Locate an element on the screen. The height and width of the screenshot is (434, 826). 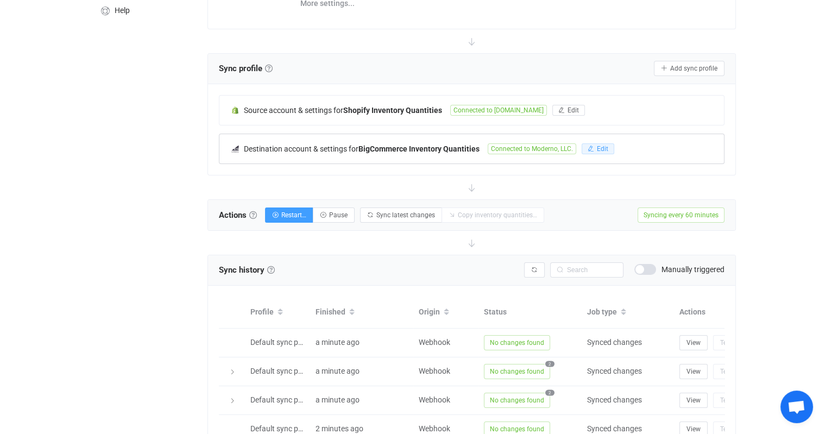
div: Profile is located at coordinates (277, 312).